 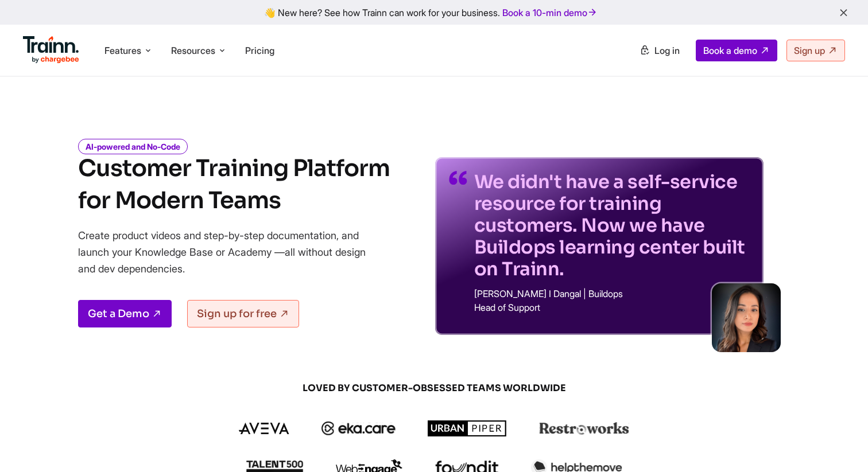 What do you see at coordinates (730, 51) in the screenshot?
I see `span: Book a demo` at bounding box center [730, 51].